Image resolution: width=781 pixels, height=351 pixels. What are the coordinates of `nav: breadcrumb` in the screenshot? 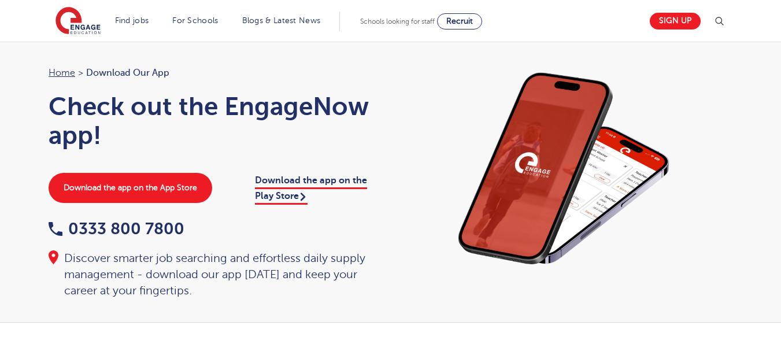 It's located at (214, 73).